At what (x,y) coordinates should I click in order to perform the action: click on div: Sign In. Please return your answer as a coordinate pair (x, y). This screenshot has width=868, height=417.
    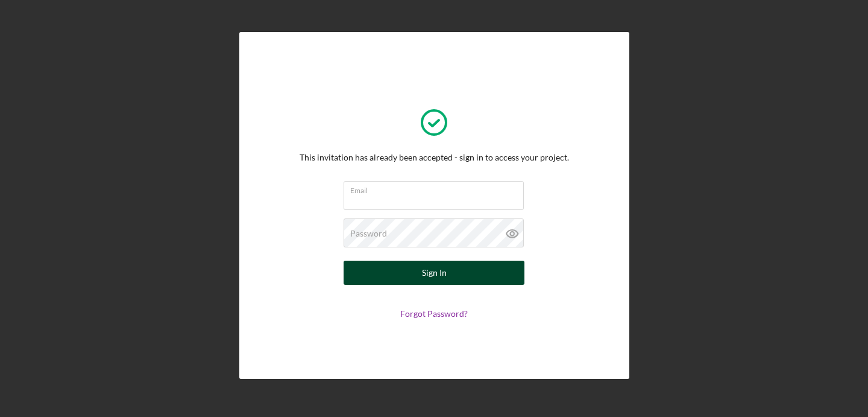
    Looking at the image, I should click on (434, 273).